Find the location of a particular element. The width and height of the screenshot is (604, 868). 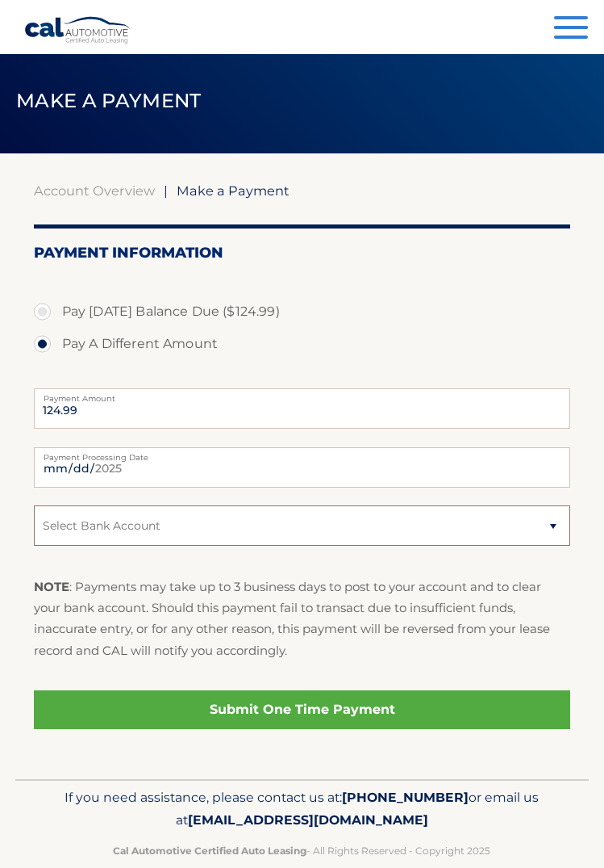

input: Payment Amount is located at coordinates (302, 409).